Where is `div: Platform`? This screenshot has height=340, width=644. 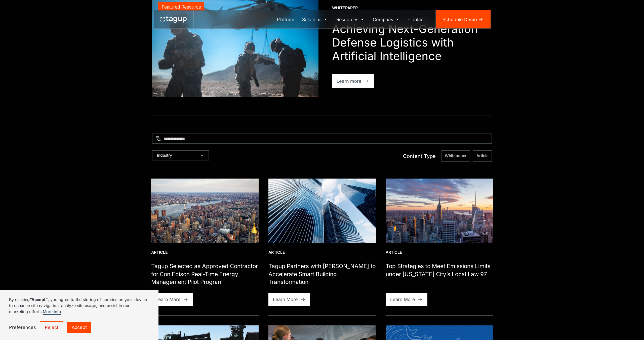
div: Platform is located at coordinates (285, 19).